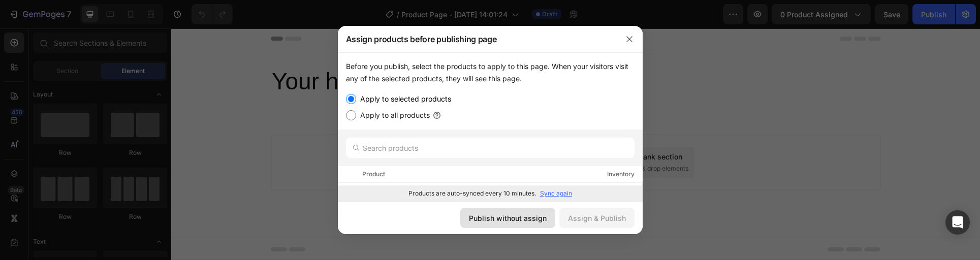 The image size is (980, 260). What do you see at coordinates (400, 140) in the screenshot?
I see `span: from URL or image` at bounding box center [400, 140].